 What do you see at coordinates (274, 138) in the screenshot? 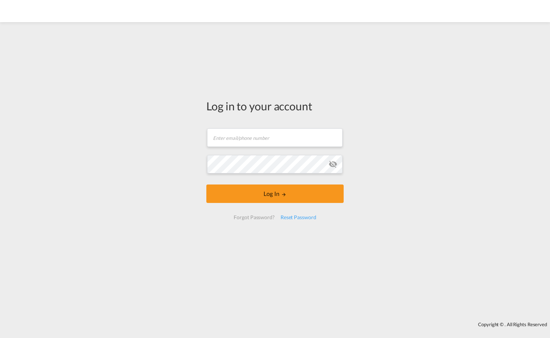
I see `input: Enter email/phone number` at bounding box center [274, 138].